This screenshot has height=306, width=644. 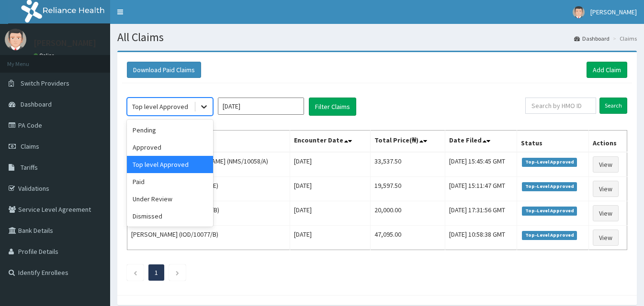 What do you see at coordinates (481, 142) in the screenshot?
I see `th: Date Filed` at bounding box center [481, 142].